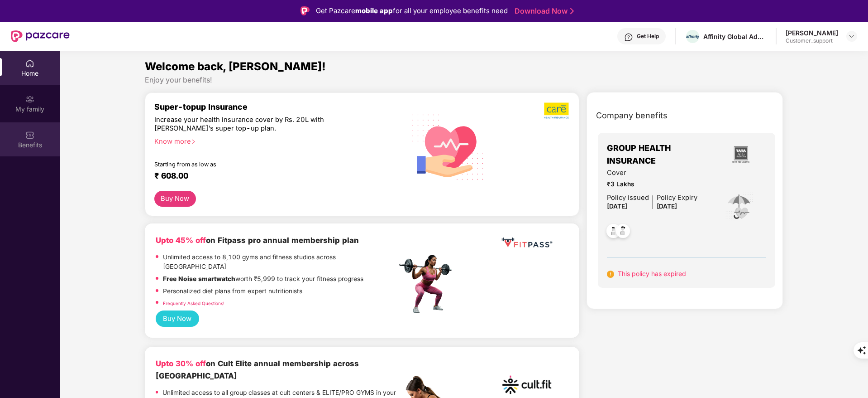 This screenshot has width=868, height=398. What do you see at coordinates (629, 37) in the screenshot?
I see `img: svg+xml;base64,PHN2ZyBpZD0iSGVscC0zMngzMiIgeG1sbnM9Imh0dHA6Ly93d3cudzMub3JnLzIwMDAvc3ZnIiB3aWR0aD...` at bounding box center [629, 37].